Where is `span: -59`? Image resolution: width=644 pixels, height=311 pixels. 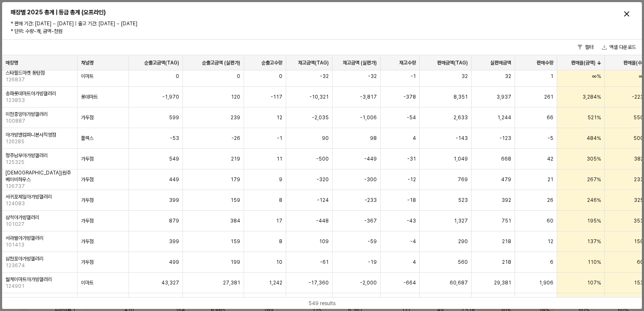
span: -59 is located at coordinates (372, 241).